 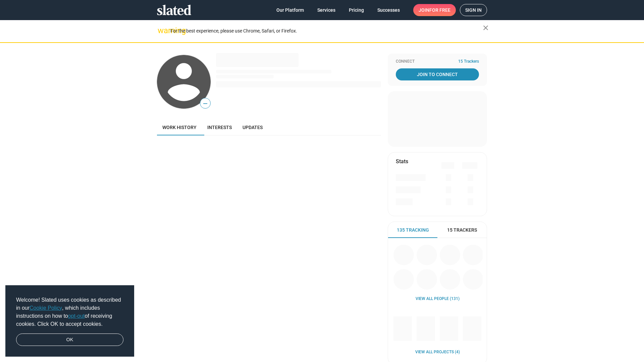 I want to click on span: Join To Connect, so click(x=437, y=74).